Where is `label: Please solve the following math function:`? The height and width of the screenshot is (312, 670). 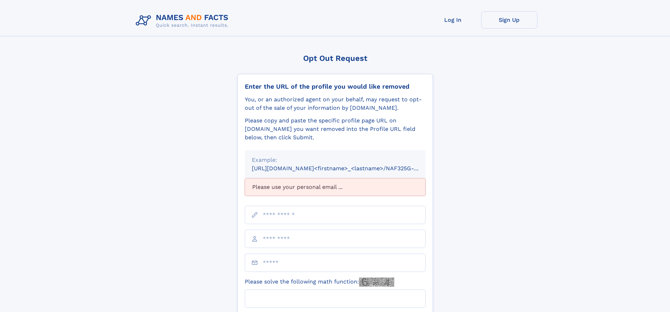
label: Please solve the following math function: is located at coordinates (319, 282).